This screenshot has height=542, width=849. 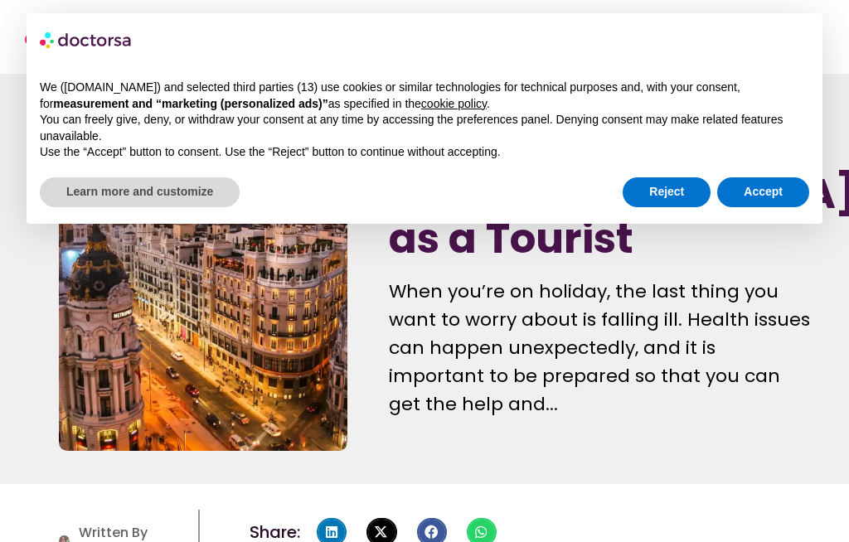 What do you see at coordinates (274, 532) in the screenshot?
I see `h4: Share:` at bounding box center [274, 532].